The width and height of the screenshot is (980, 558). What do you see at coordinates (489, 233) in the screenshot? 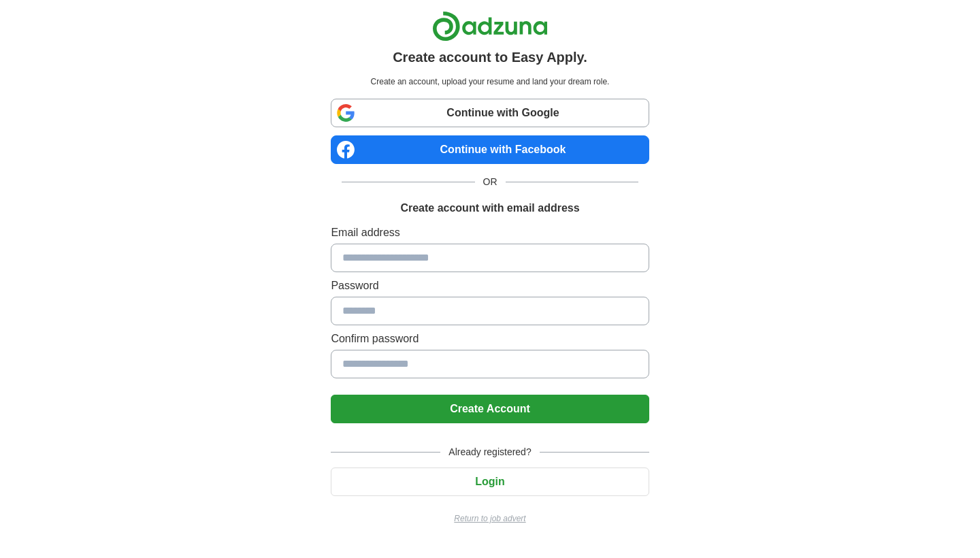
I see `label: Email address` at bounding box center [489, 233].